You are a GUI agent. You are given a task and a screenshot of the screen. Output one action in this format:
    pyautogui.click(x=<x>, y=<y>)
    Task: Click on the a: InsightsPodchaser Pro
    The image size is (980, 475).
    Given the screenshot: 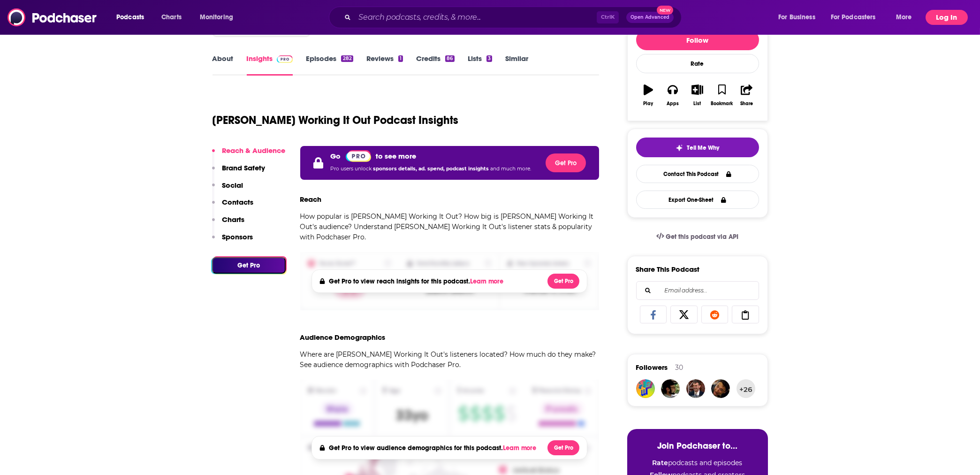 What is the action you would take?
    pyautogui.click(x=270, y=64)
    